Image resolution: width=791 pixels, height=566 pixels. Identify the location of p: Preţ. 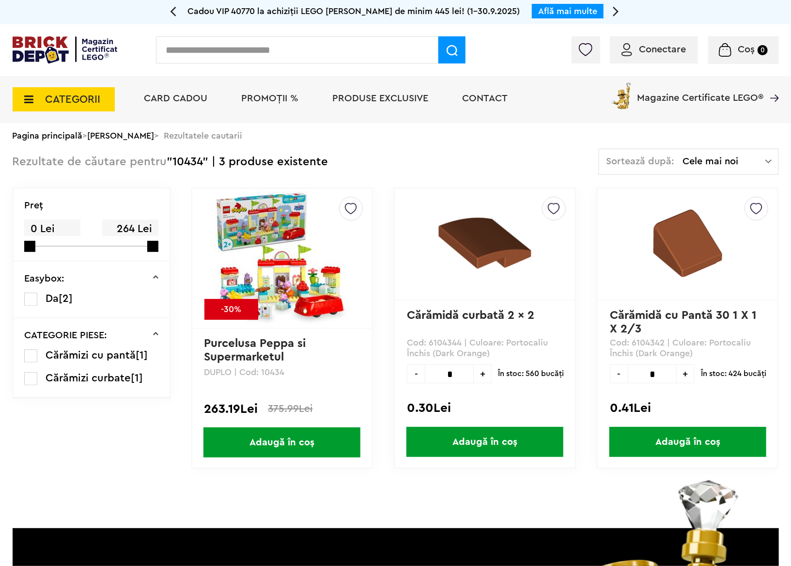
(33, 205).